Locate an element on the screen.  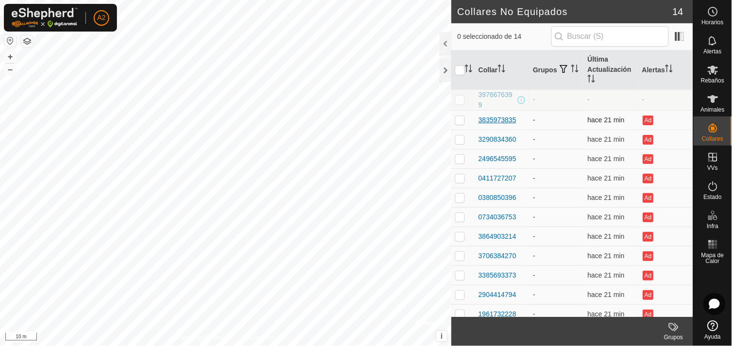
a: Contáctenos is located at coordinates (259, 338).